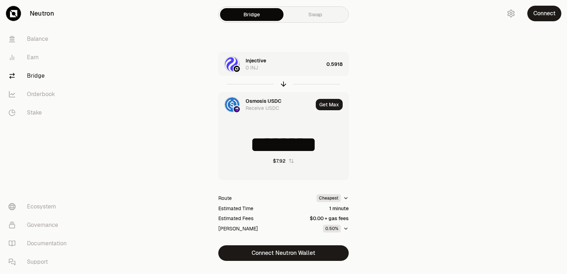 This screenshot has width=567, height=274. What do you see at coordinates (262, 108) in the screenshot?
I see `div: Receive USDC` at bounding box center [262, 108].